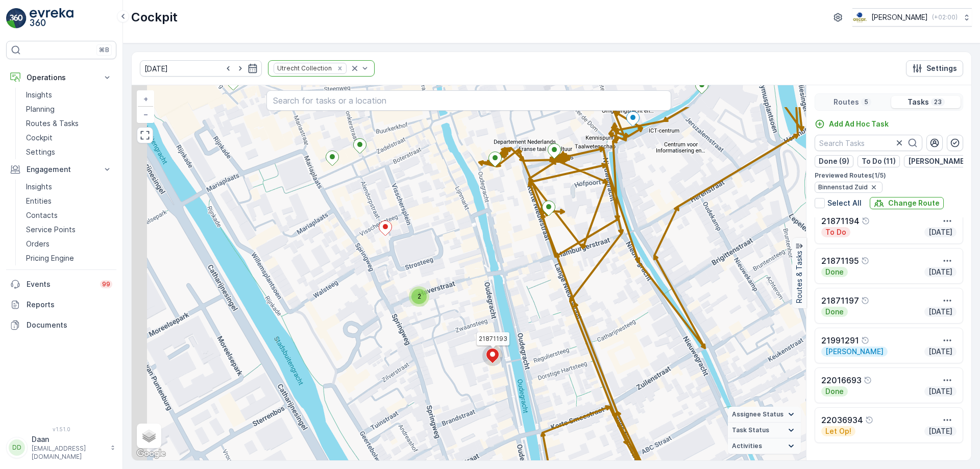 The image size is (980, 469). Describe the element at coordinates (907, 203) in the screenshot. I see `button: Change Route` at that location.